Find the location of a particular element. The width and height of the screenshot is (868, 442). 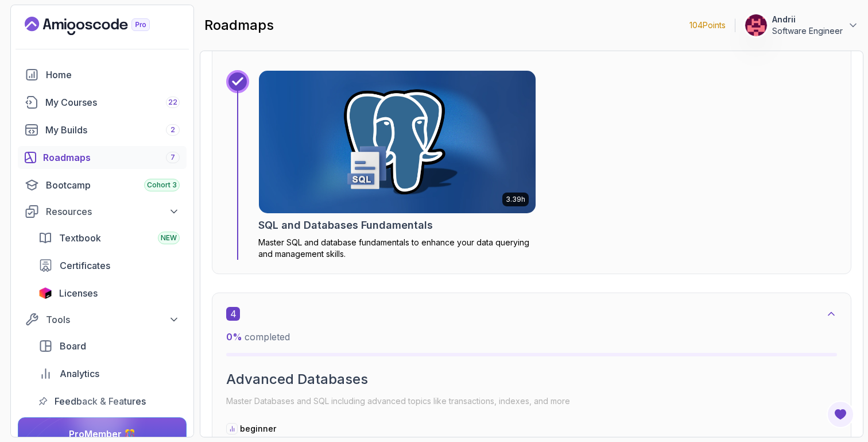

div: Tools is located at coordinates (112, 319).